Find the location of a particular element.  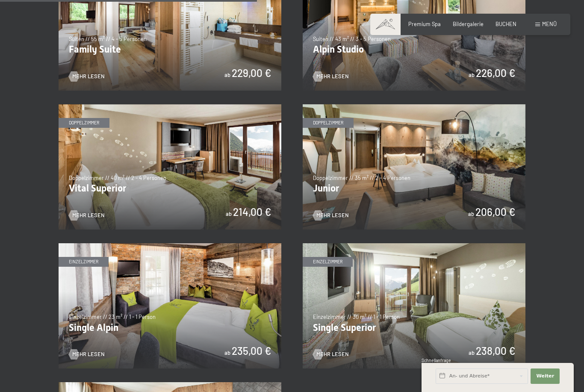

img: Vital Superior is located at coordinates (170, 167).